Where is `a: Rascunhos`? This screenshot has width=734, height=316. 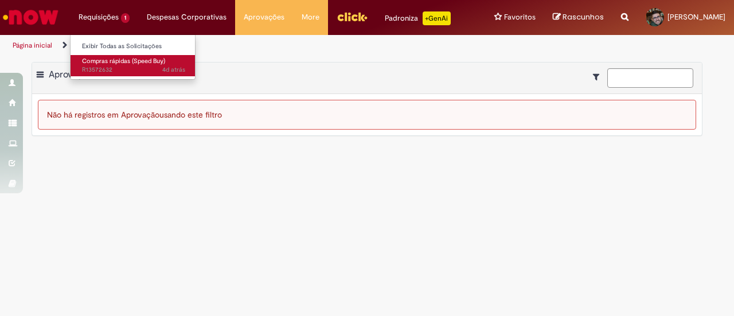 a: Rascunhos is located at coordinates (578, 17).